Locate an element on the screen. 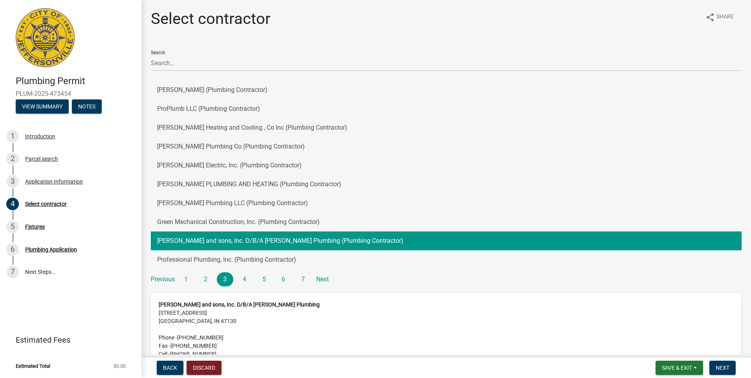 The height and width of the screenshot is (378, 751). a: 3 is located at coordinates (225, 279).